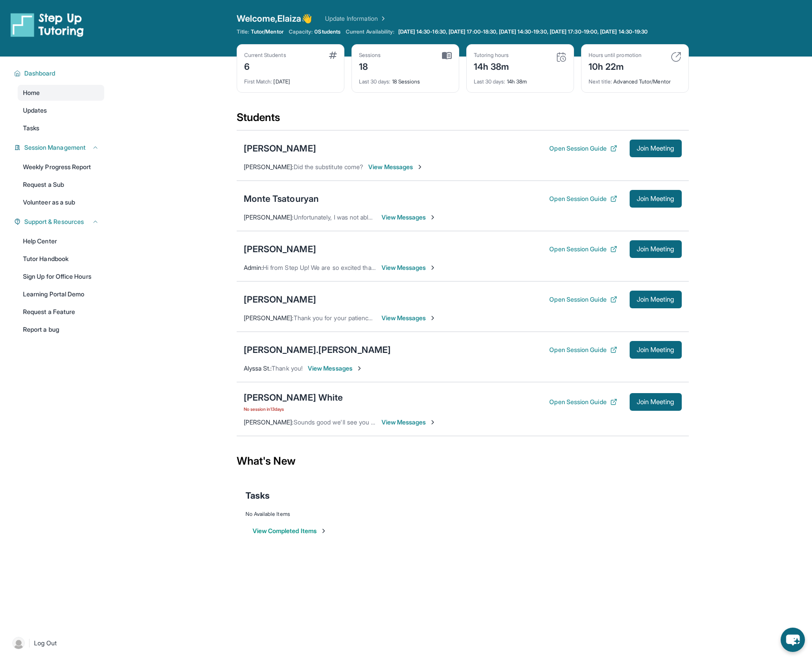  Describe the element at coordinates (463, 514) in the screenshot. I see `div: No Available Items` at that location.